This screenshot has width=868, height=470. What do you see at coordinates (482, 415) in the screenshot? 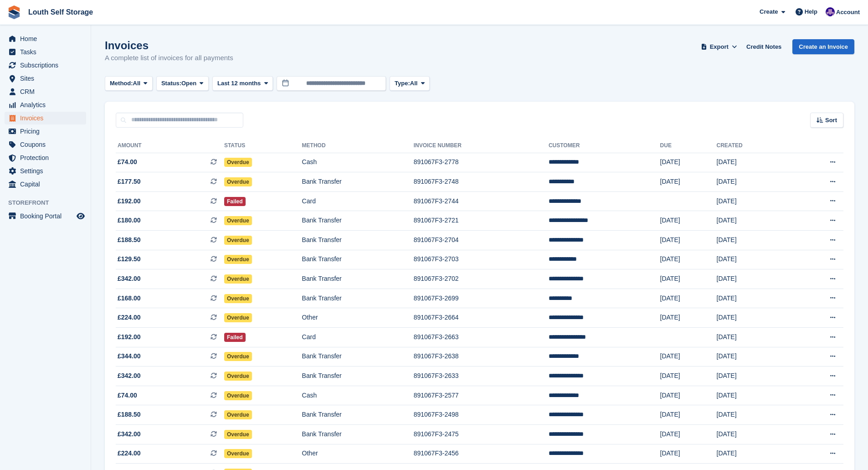
I see `td: 891067F3-2498` at bounding box center [482, 415].